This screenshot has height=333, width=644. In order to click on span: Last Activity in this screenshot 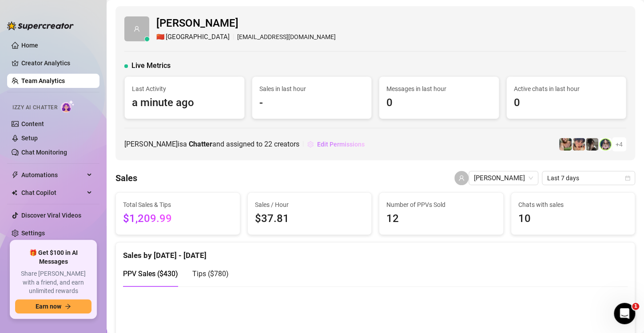, I will do `click(185, 89)`.